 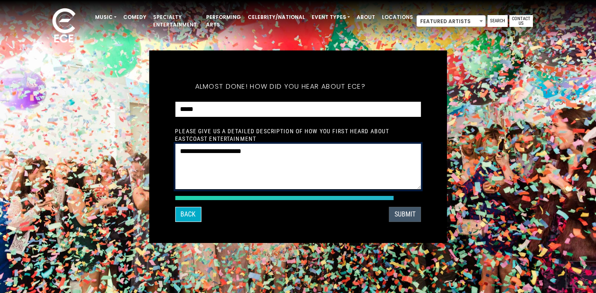 I want to click on a: Comedy, so click(x=134, y=17).